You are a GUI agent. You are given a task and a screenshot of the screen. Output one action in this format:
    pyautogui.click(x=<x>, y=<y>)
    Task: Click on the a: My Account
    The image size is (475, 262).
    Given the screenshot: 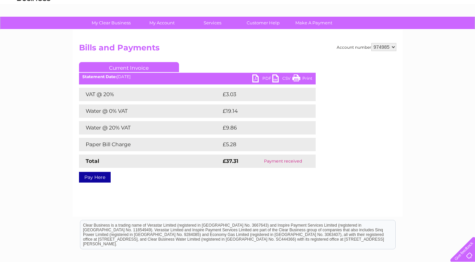 What is the action you would take?
    pyautogui.click(x=162, y=23)
    